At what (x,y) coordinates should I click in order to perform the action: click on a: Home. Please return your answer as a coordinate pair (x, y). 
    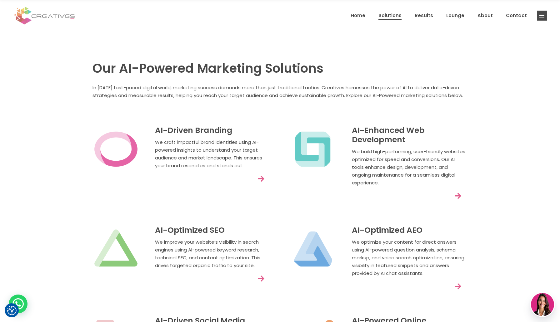
    Looking at the image, I should click on (358, 16).